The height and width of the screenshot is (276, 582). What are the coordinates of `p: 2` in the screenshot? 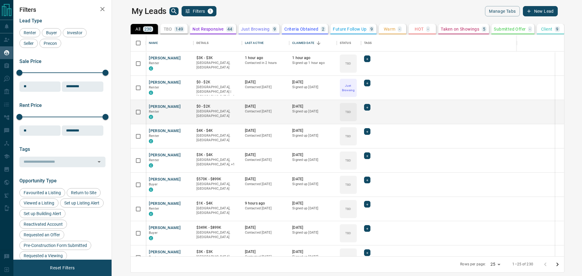 It's located at (323, 29).